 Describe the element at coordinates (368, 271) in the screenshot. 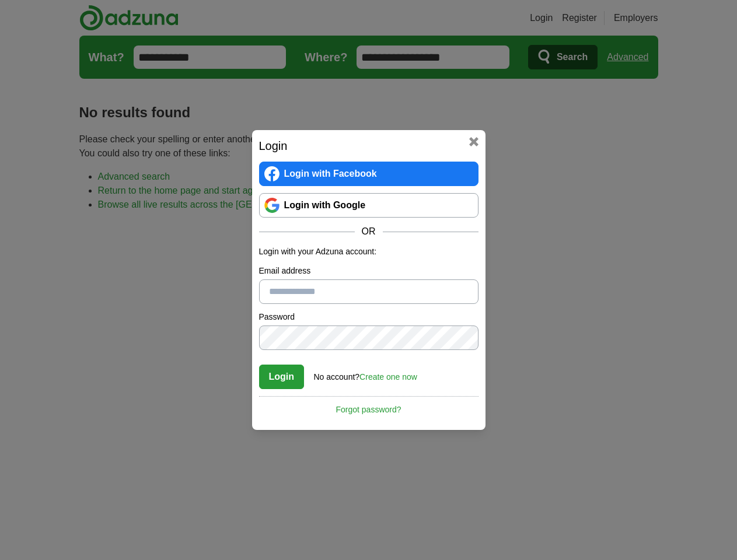

I see `label: Email address` at that location.